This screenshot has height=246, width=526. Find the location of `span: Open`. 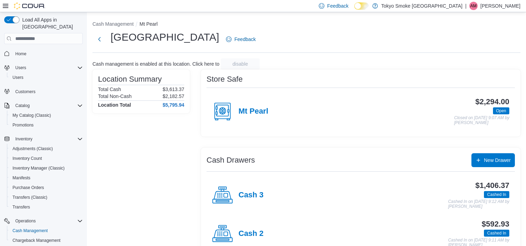

span: Open is located at coordinates (501, 111).